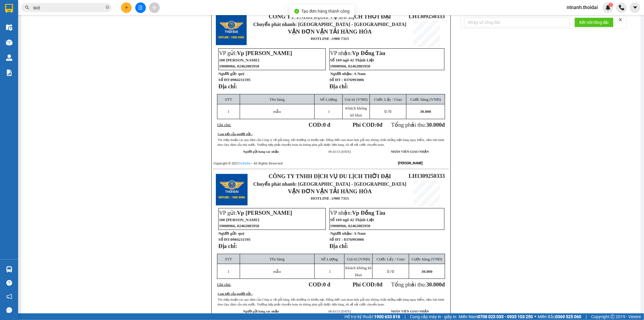 The height and width of the screenshot is (320, 644). What do you see at coordinates (255, 53) in the screenshot?
I see `span: VP gửi:` at bounding box center [255, 53].